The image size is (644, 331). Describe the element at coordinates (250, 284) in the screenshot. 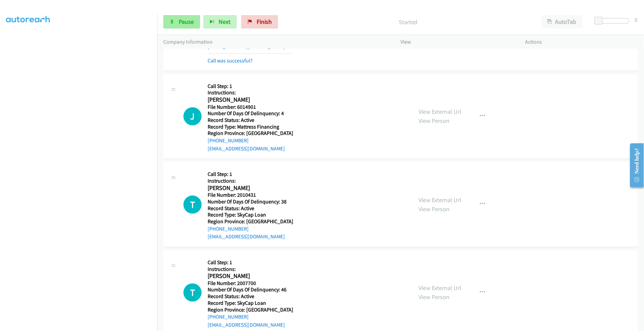

I see `h5: File Number: 2007700` at that location.